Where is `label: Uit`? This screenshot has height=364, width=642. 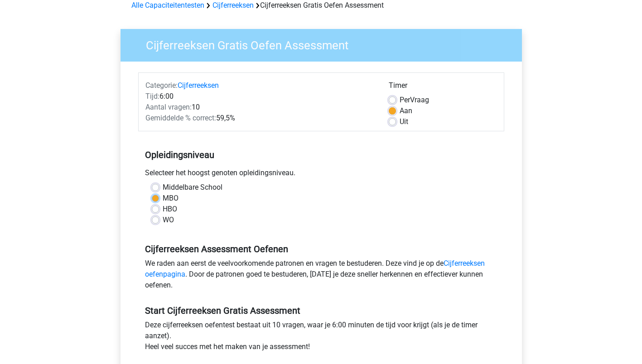 label: Uit is located at coordinates (403, 121).